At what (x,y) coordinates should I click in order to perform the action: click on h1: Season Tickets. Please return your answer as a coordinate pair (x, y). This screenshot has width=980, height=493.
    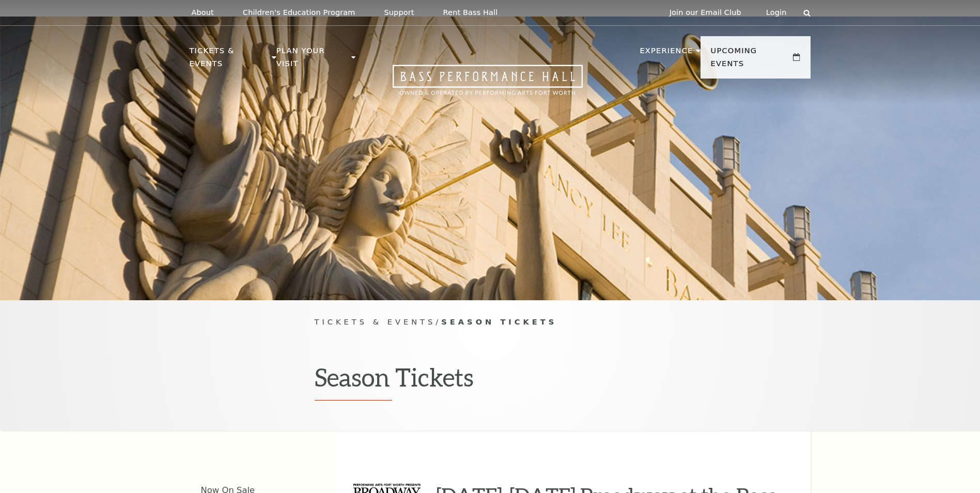
    Looking at the image, I should click on (490, 382).